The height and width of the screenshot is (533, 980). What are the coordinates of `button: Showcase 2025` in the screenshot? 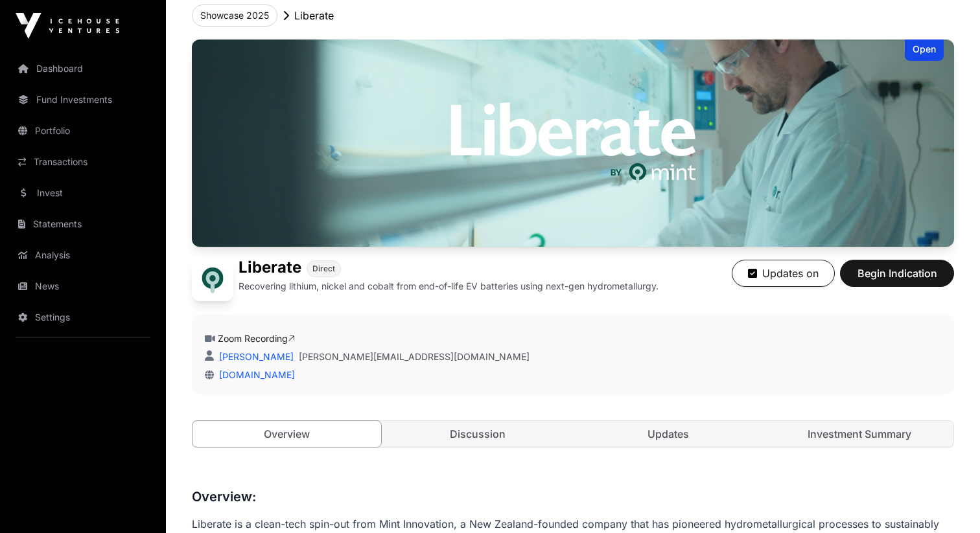 It's located at (235, 16).